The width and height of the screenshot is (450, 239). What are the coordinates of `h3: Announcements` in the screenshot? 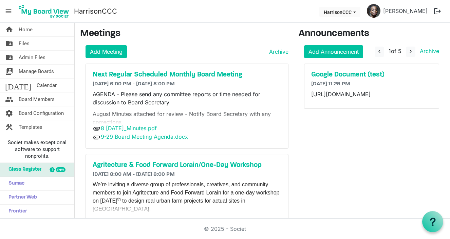 It's located at (372, 34).